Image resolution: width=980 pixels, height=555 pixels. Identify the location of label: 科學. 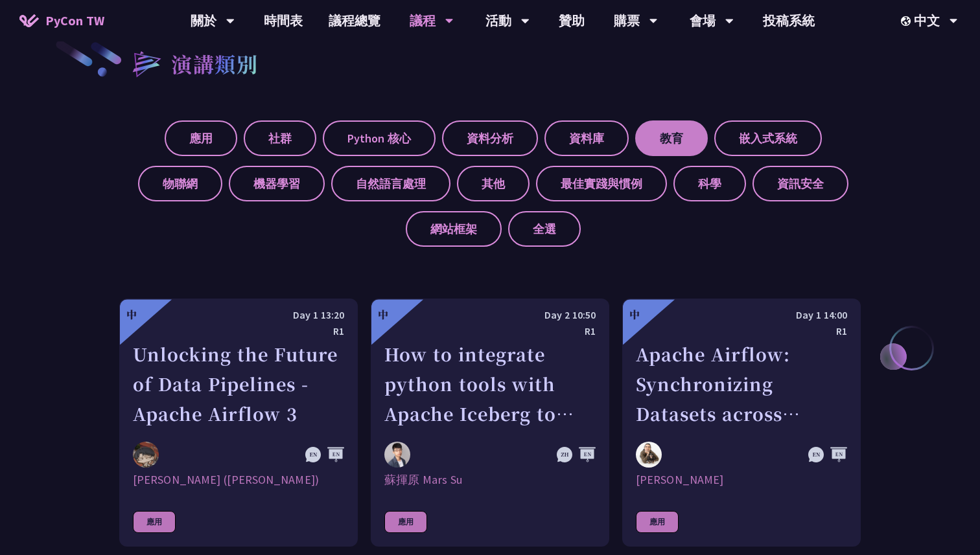
(710, 183).